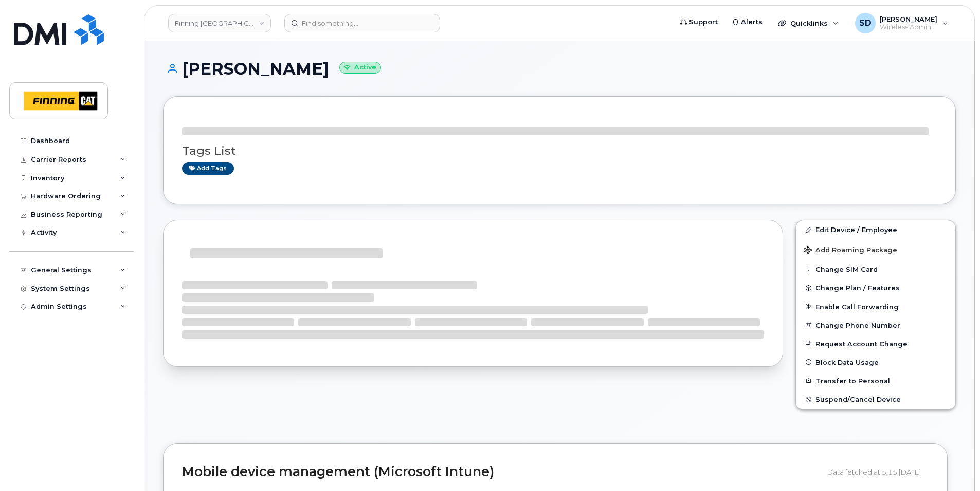  What do you see at coordinates (851, 250) in the screenshot?
I see `span: Add Roaming Package` at bounding box center [851, 250].